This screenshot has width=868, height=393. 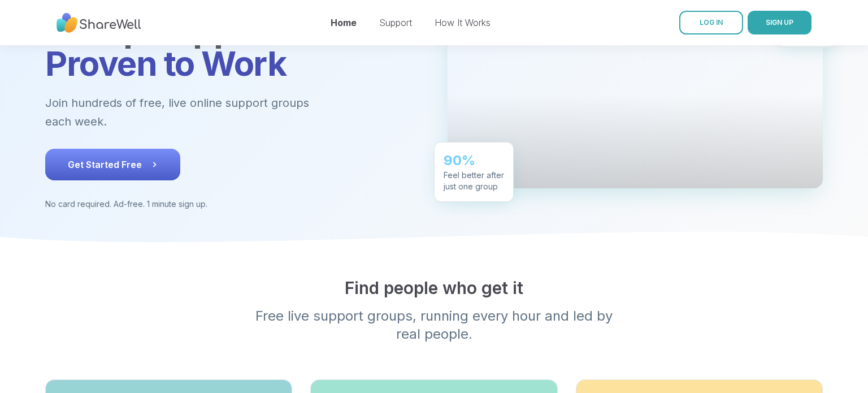 I want to click on span: LOG IN, so click(x=711, y=22).